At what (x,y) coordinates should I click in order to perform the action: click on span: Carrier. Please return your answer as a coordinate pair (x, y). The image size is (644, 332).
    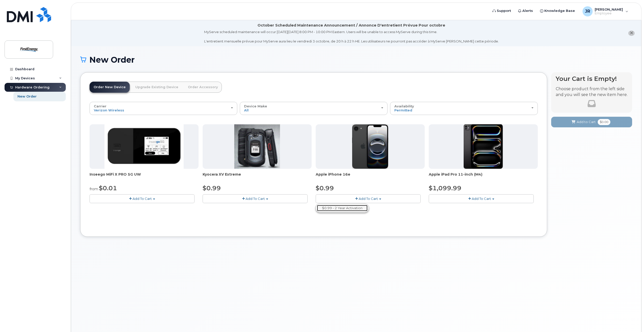
    Looking at the image, I should click on (100, 106).